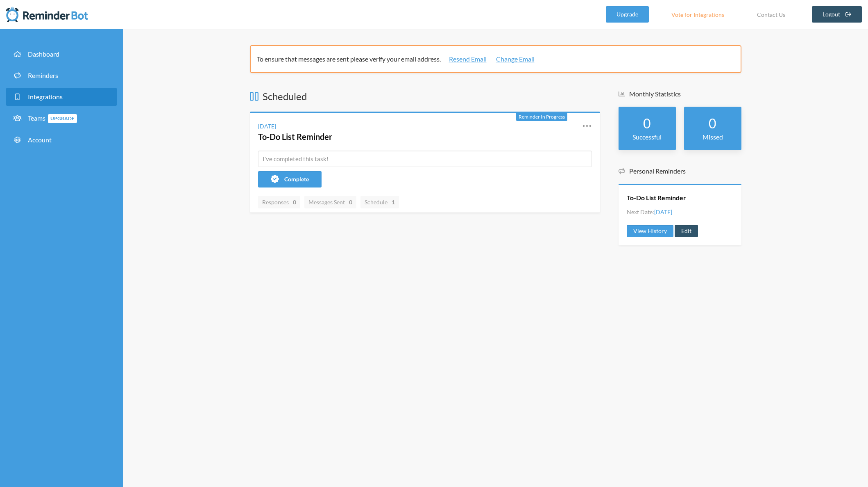 The image size is (868, 487). Describe the element at coordinates (649, 211) in the screenshot. I see `li: Next Date:` at that location.